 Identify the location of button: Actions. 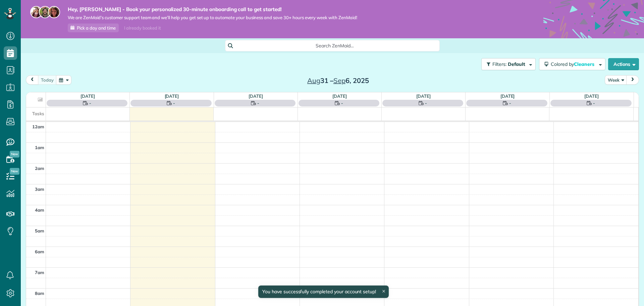
(624, 64).